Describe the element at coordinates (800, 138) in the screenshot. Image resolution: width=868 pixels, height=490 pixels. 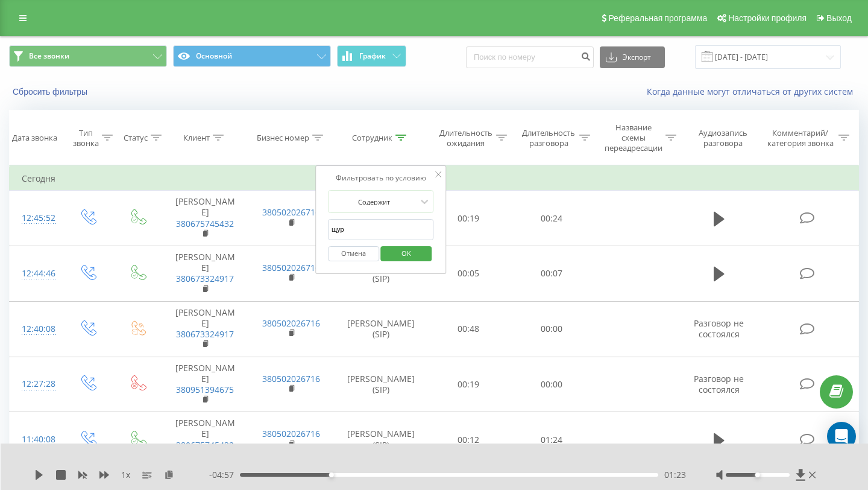
I see `div: Комментарий/категория звонка` at that location.